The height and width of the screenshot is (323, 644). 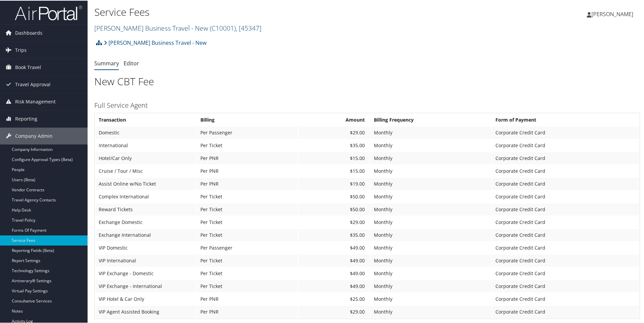 What do you see at coordinates (34, 135) in the screenshot?
I see `span: Company Admin` at bounding box center [34, 135].